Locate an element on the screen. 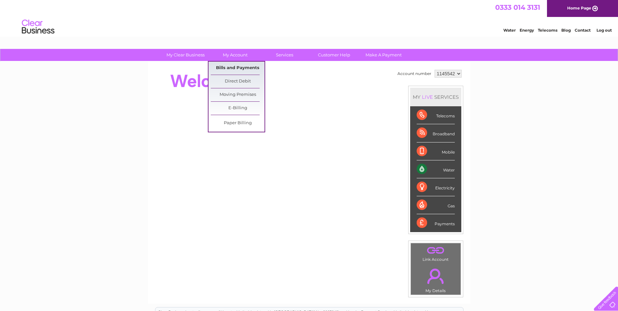 The width and height of the screenshot is (618, 311). a: 0333 014 3131 is located at coordinates (517, 7).